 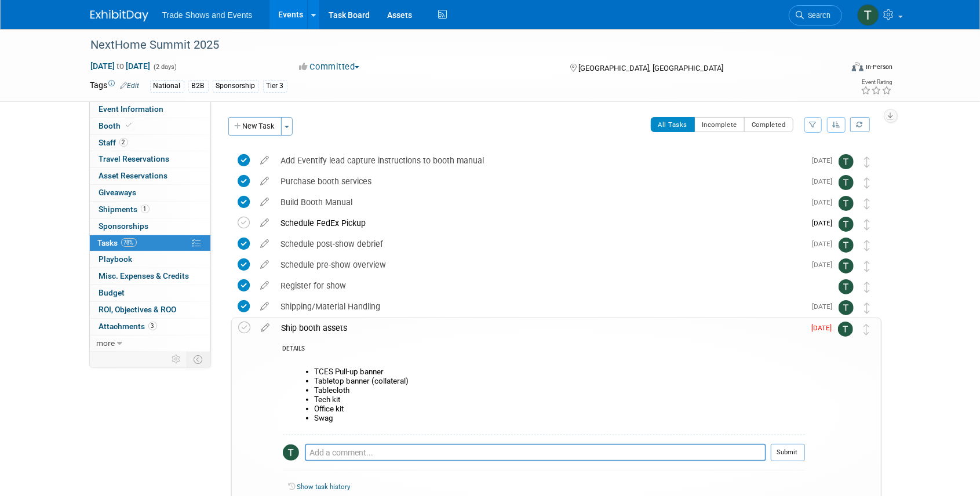 I want to click on span: Travel Reservations, so click(x=134, y=159).